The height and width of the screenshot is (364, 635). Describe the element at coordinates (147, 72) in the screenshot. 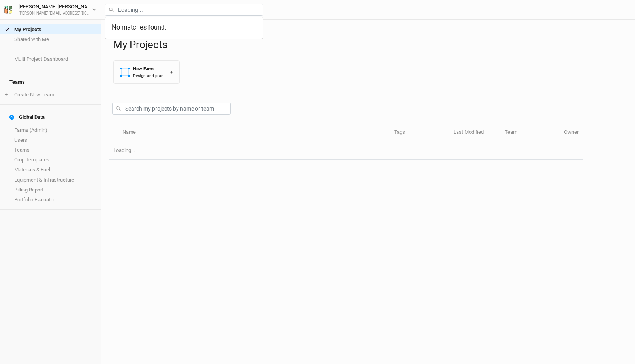

I see `button: New FarmDesign and plan+` at that location.